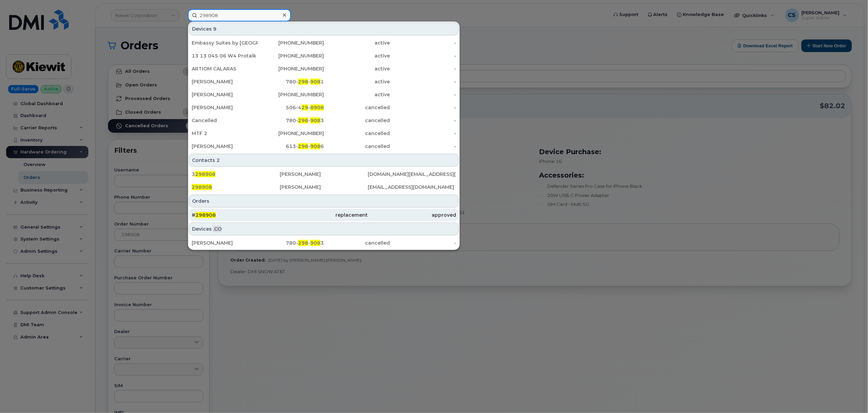 The width and height of the screenshot is (868, 413). Describe the element at coordinates (324, 201) in the screenshot. I see `div: Orders` at that location.